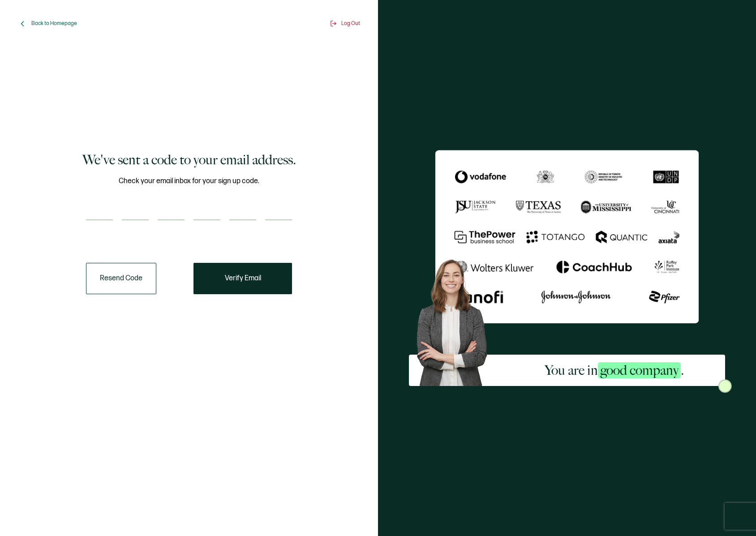 The image size is (756, 536). I want to click on img: Sertifier We've sent a code to your email address., so click(567, 237).